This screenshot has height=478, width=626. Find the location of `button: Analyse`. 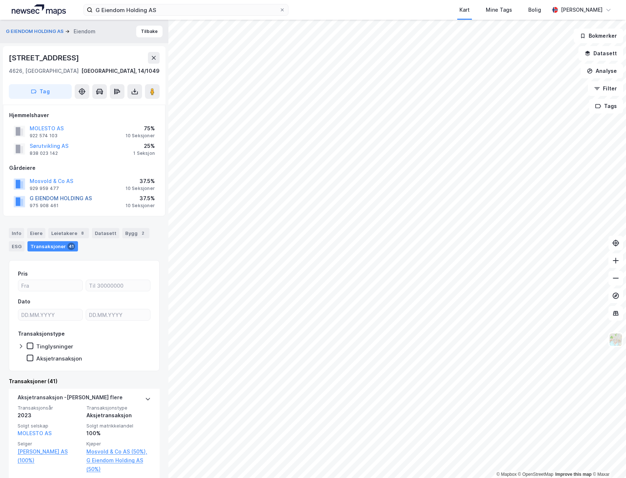

button: Analyse is located at coordinates (602, 71).